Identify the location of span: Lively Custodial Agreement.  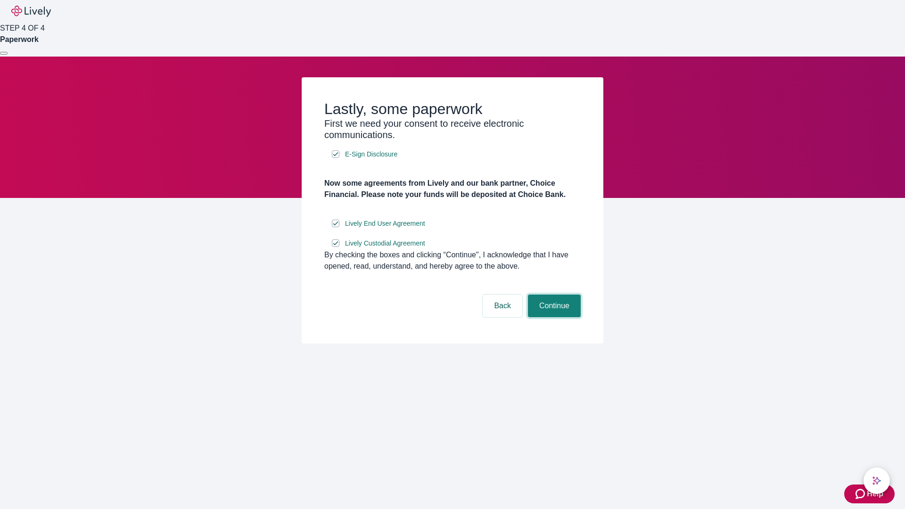
(385, 243).